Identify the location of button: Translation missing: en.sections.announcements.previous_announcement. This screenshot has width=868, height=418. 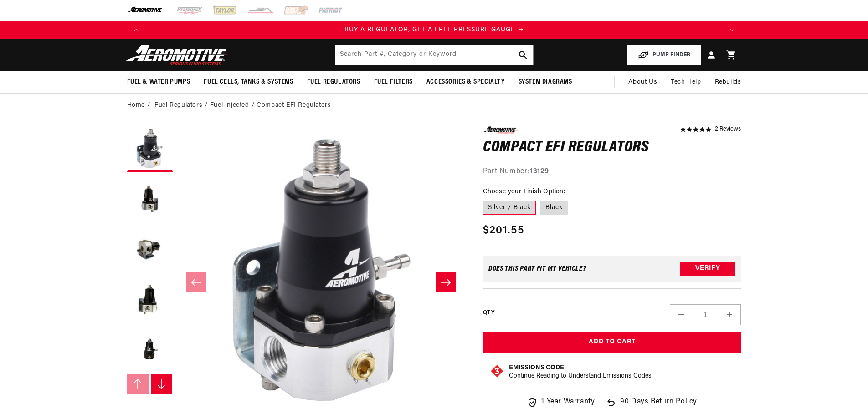
(137, 30).